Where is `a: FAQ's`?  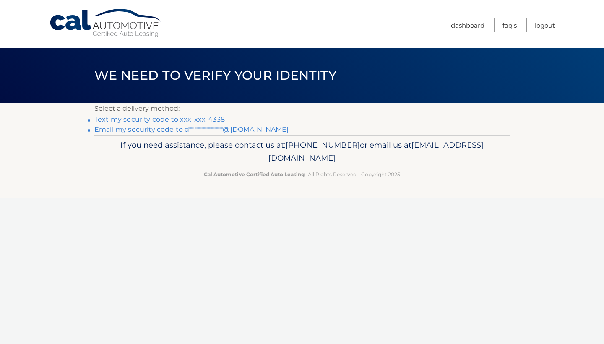 a: FAQ's is located at coordinates (509, 25).